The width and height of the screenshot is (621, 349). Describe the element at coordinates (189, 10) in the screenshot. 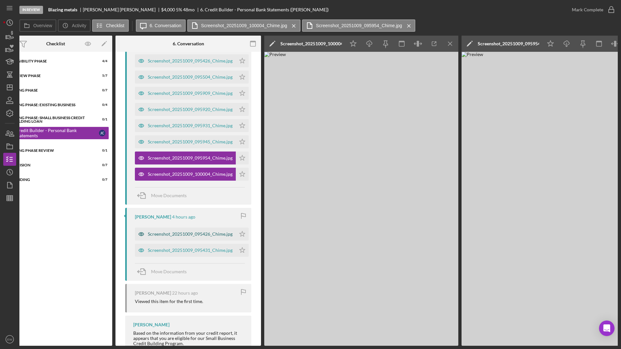

I see `div: 48 mo` at that location.